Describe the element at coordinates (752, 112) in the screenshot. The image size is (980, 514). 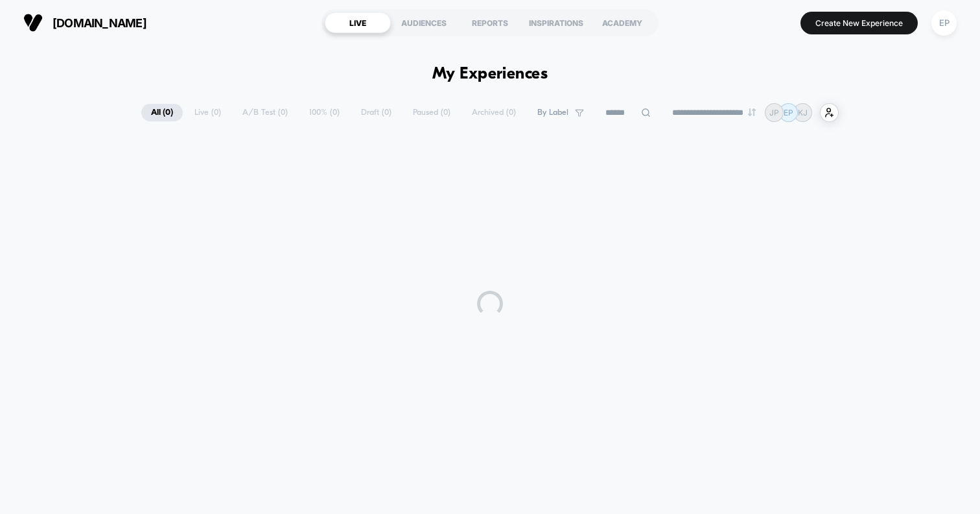
I see `img: end` at that location.